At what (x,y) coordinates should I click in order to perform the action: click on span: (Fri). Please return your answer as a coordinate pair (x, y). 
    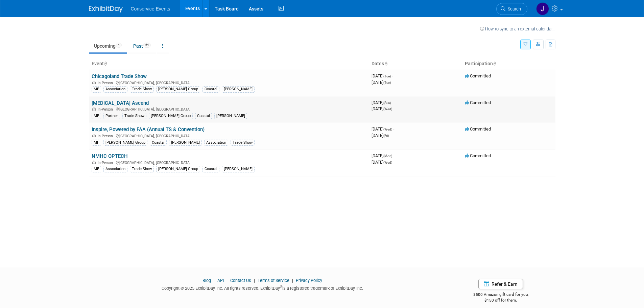
    Looking at the image, I should click on (386, 136).